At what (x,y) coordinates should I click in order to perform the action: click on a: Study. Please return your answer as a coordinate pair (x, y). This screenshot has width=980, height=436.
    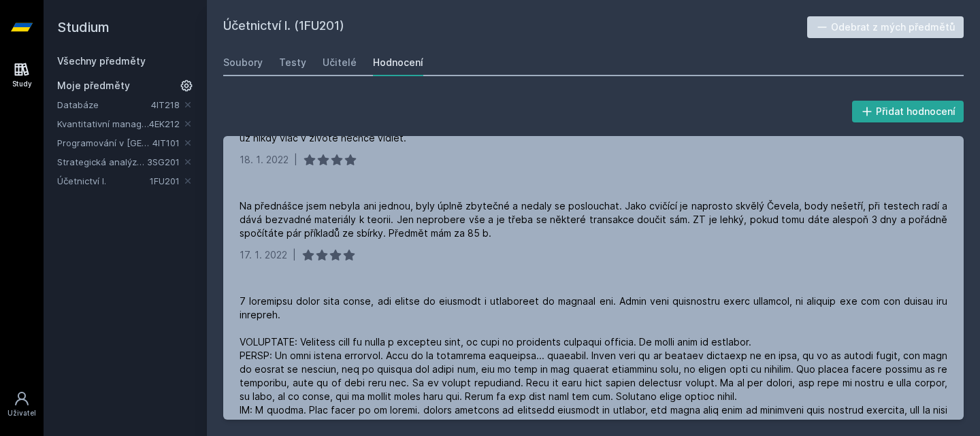
    Looking at the image, I should click on (22, 75).